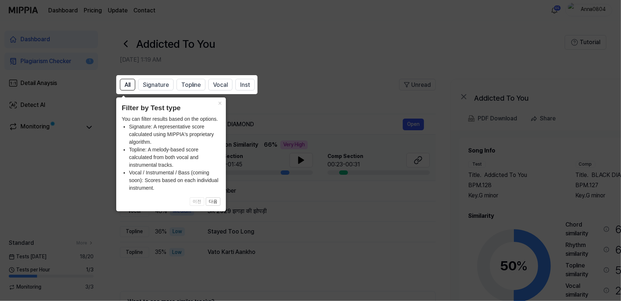  I want to click on span: Signature, so click(156, 85).